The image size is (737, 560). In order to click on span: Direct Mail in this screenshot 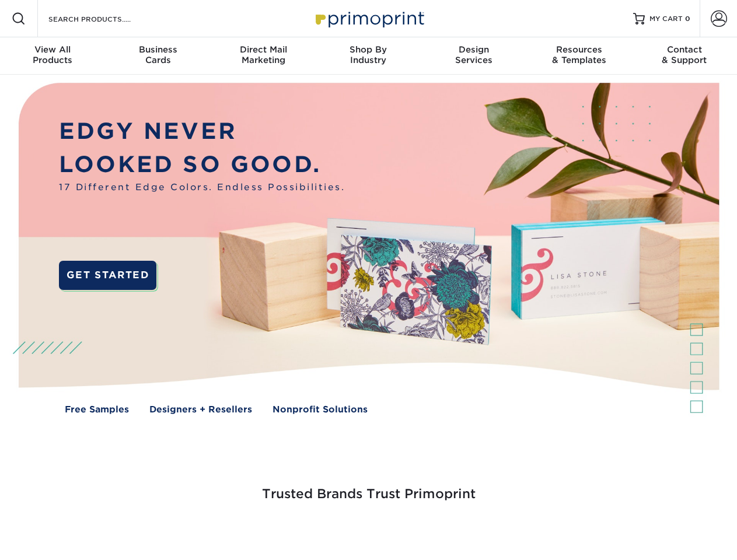, I will do `click(263, 50)`.